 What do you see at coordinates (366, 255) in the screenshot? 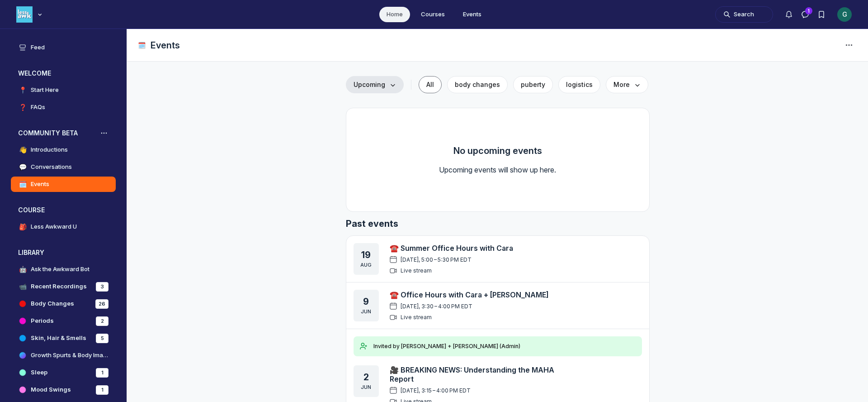
I see `div: 19` at bounding box center [366, 255].